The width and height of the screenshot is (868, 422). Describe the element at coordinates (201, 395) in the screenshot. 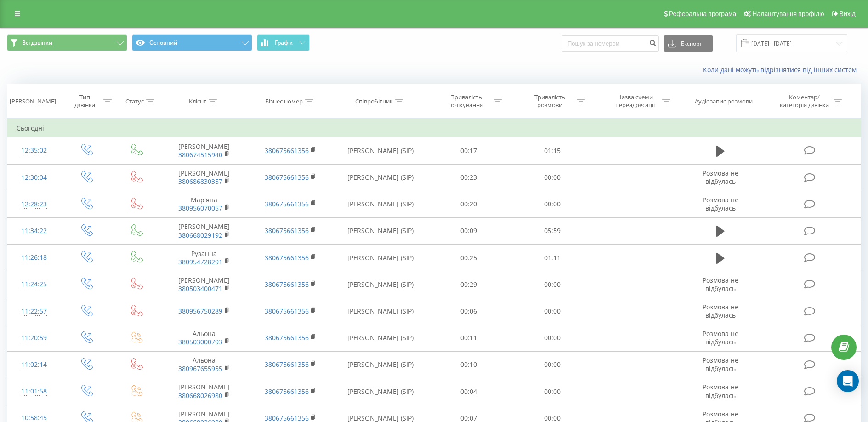

I see `a: 380668026980` at that location.